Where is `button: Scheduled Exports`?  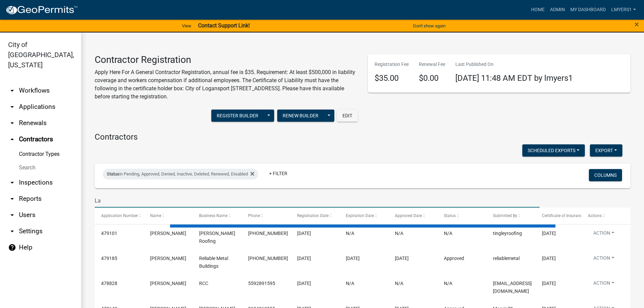 button: Scheduled Exports is located at coordinates (553, 151).